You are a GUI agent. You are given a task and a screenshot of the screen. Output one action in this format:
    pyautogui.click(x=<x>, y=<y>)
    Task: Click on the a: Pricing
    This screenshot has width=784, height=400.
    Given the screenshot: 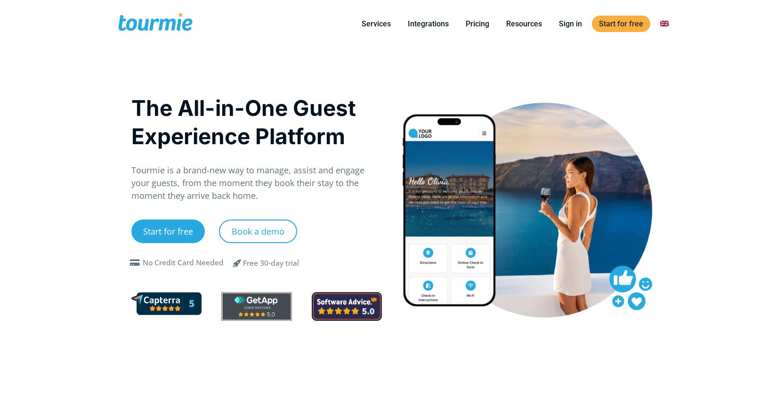 What is the action you would take?
    pyautogui.click(x=478, y=24)
    